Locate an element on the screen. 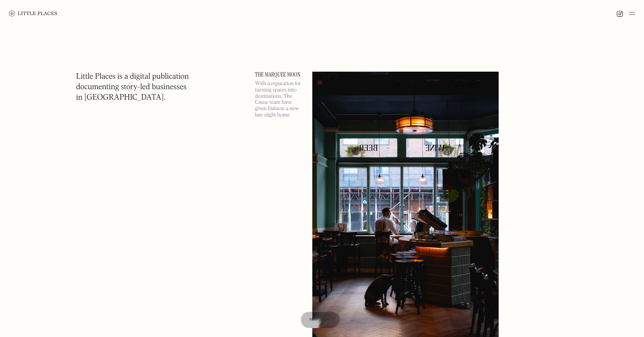 The height and width of the screenshot is (337, 644). a: The Marquee Moon is located at coordinates (279, 75).